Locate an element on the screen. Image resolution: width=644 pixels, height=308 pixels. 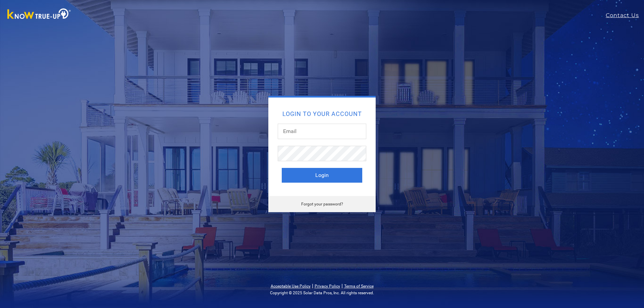
img: Know True-Up is located at coordinates (39, 14).